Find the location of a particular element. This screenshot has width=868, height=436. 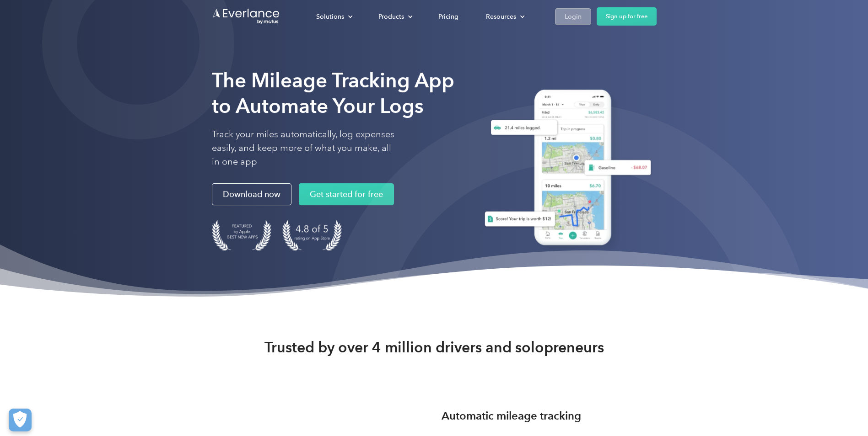

strong: Trusted by over 4 million drivers and solopreneurs is located at coordinates (434, 347).